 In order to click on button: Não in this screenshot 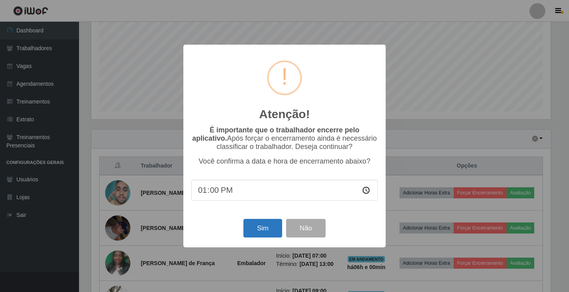, I will do `click(305, 228)`.